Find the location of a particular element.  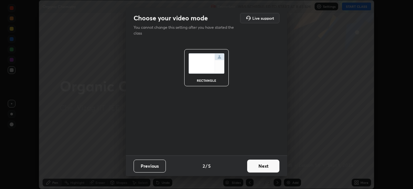

button: Previous is located at coordinates (150, 166).